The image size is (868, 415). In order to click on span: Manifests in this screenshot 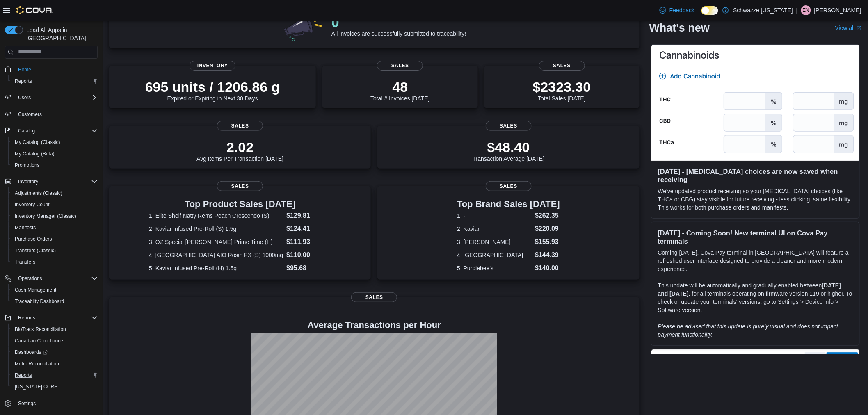, I will do `click(25, 227)`.